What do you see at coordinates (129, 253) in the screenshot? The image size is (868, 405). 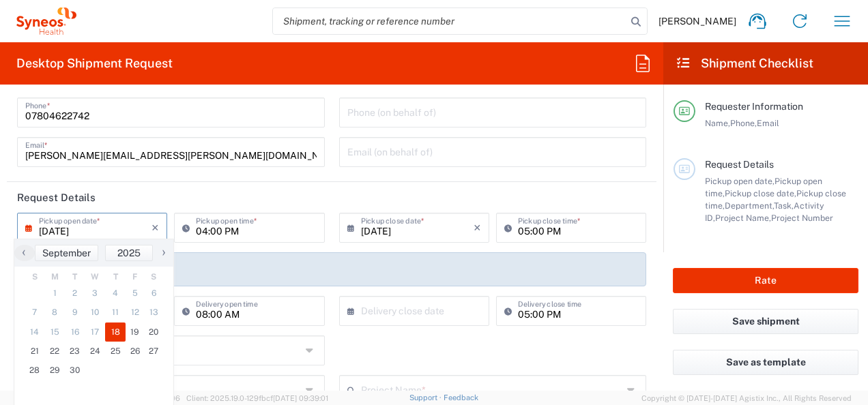 I see `span: 2025` at bounding box center [129, 253].